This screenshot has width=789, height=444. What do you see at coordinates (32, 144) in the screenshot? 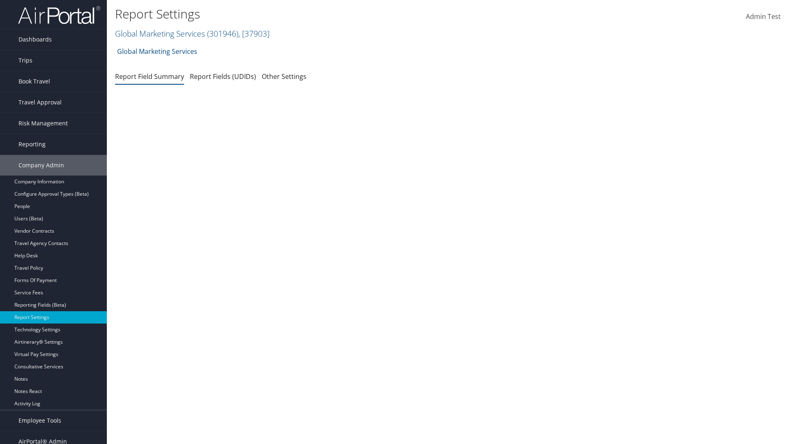
I see `span: Reporting` at bounding box center [32, 144].